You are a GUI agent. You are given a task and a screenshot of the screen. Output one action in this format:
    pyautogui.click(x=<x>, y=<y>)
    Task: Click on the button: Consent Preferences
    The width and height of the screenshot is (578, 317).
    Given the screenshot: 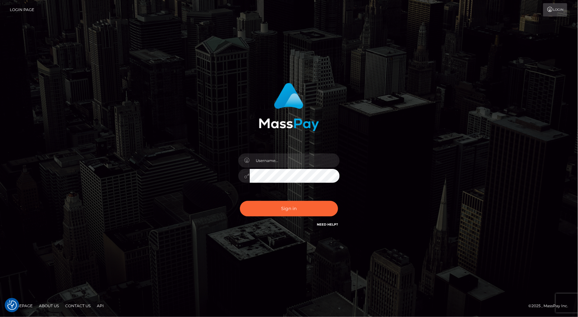 What is the action you would take?
    pyautogui.click(x=12, y=306)
    